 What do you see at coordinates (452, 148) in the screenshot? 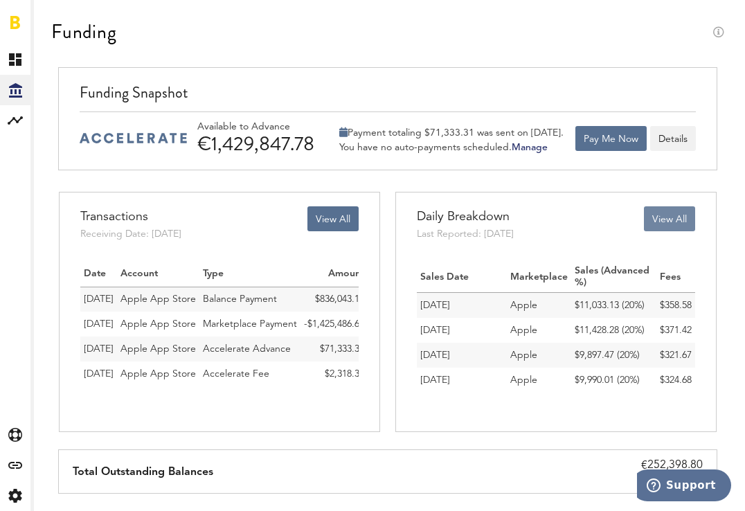
I see `div: You have no auto-payments scheduled.` at bounding box center [452, 148].